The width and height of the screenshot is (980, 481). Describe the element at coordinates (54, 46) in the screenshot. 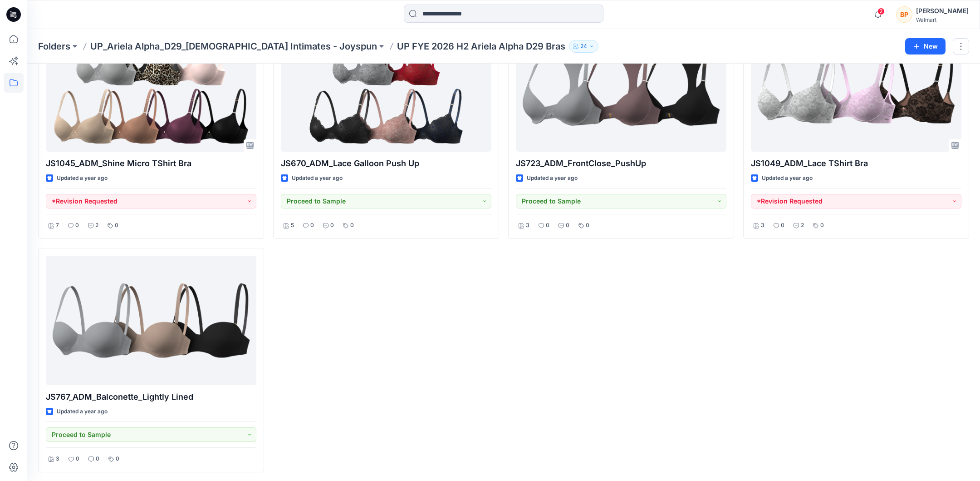

I see `a: Folders` at that location.